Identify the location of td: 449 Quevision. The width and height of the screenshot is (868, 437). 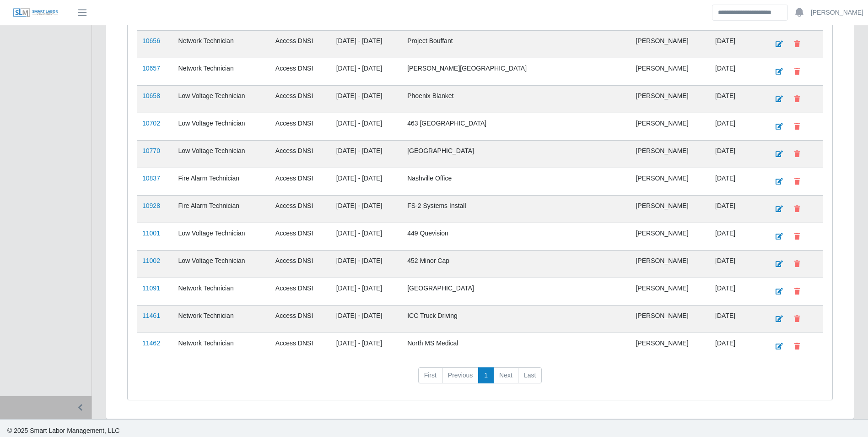
(516, 236).